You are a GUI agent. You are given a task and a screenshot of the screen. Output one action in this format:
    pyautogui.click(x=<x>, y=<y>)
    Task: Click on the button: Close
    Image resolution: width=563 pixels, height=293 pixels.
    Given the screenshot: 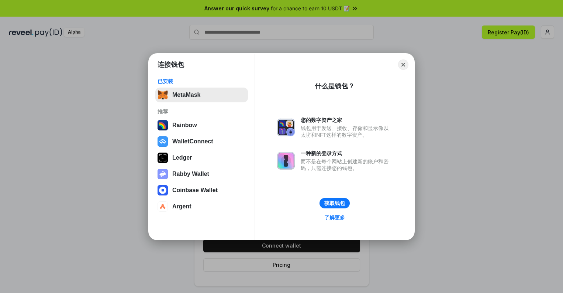 What is the action you would take?
    pyautogui.click(x=404, y=65)
    